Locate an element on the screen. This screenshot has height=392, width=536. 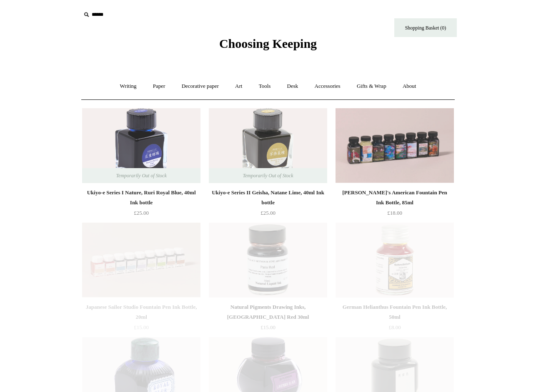
img: Natural Pigments Drawing Inks, Paris Red 30ml is located at coordinates (268, 260).